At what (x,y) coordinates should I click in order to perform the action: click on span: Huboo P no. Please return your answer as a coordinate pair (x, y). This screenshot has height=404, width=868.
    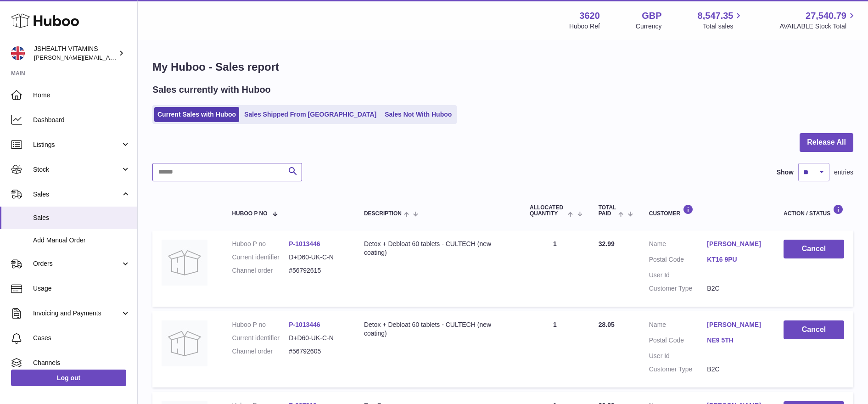
    Looking at the image, I should click on (249, 214).